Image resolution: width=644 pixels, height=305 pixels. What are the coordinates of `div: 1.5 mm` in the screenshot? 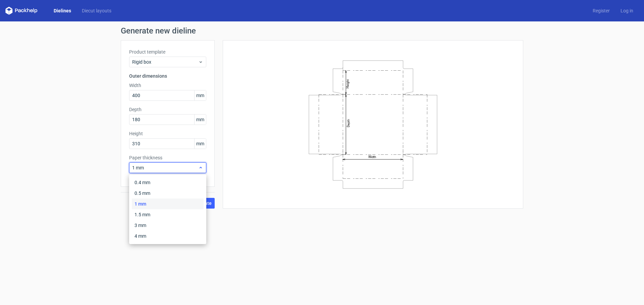 It's located at (168, 215).